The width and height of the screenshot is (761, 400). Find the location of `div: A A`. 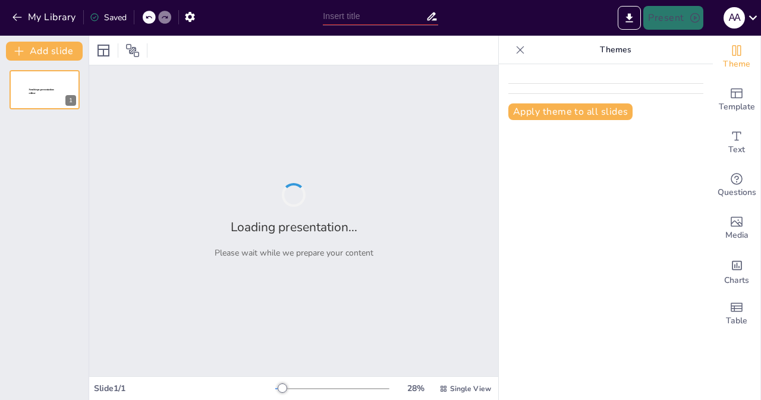

div: A A is located at coordinates (734, 18).